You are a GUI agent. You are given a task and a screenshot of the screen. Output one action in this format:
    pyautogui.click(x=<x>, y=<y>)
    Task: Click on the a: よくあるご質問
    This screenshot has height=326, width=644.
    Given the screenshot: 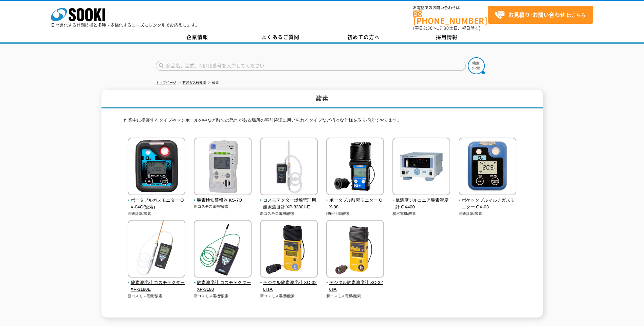 What is the action you would take?
    pyautogui.click(x=281, y=37)
    